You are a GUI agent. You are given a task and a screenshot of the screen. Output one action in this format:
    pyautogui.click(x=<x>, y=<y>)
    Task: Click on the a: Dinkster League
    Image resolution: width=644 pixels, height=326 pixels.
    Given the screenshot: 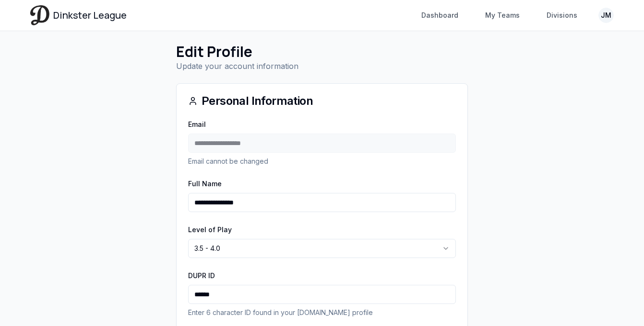 What is the action you would take?
    pyautogui.click(x=78, y=15)
    